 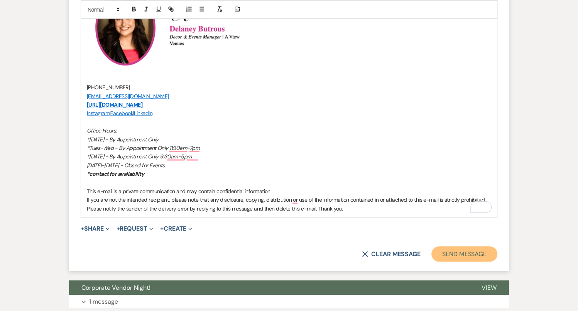 What do you see at coordinates (116, 287) in the screenshot?
I see `span: Corporate Vendor Night!` at bounding box center [116, 287].